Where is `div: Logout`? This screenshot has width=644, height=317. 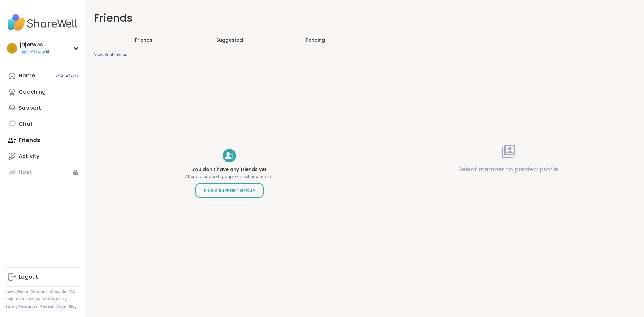
div: Logout is located at coordinates (28, 277).